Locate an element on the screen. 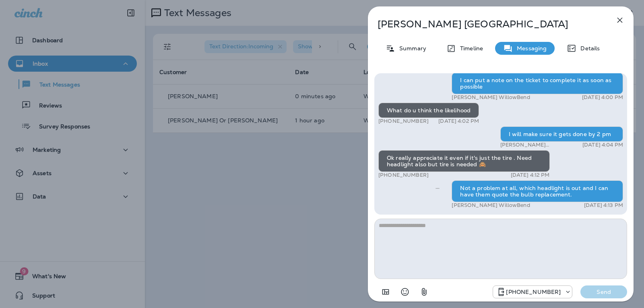  span: Sent is located at coordinates (437, 188).